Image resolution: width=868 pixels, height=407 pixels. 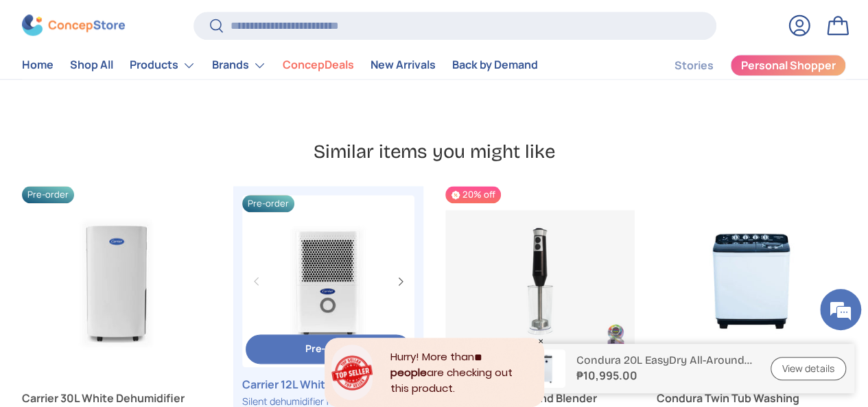 I want to click on nav: Secondary, so click(x=743, y=65).